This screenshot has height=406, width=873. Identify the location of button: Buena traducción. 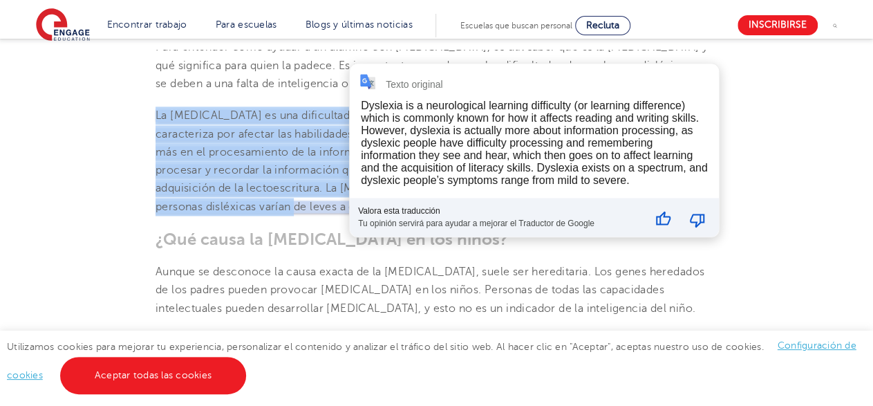
(663, 219).